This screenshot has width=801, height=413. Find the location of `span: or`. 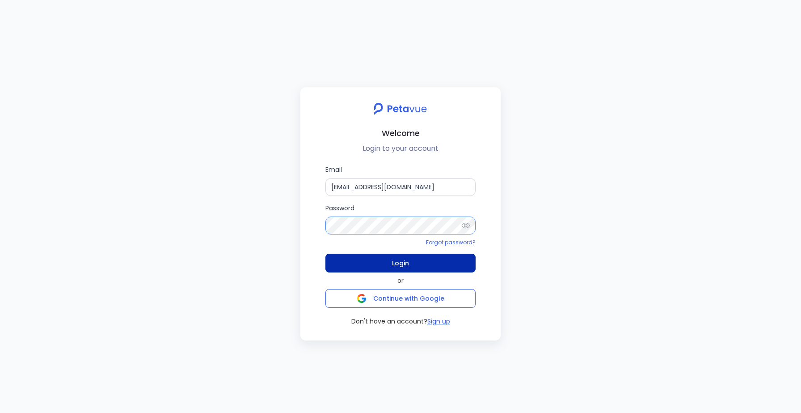

span: or is located at coordinates (400, 280).